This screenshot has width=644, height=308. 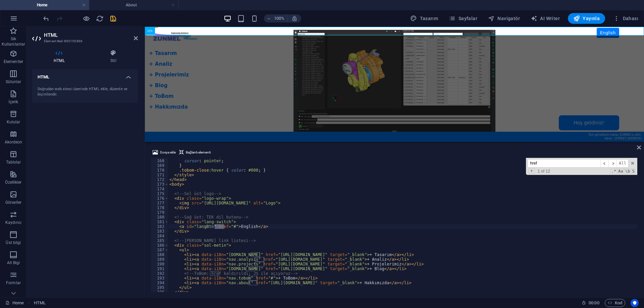 What do you see at coordinates (564, 163) in the screenshot?
I see `input: Search for` at bounding box center [564, 163].